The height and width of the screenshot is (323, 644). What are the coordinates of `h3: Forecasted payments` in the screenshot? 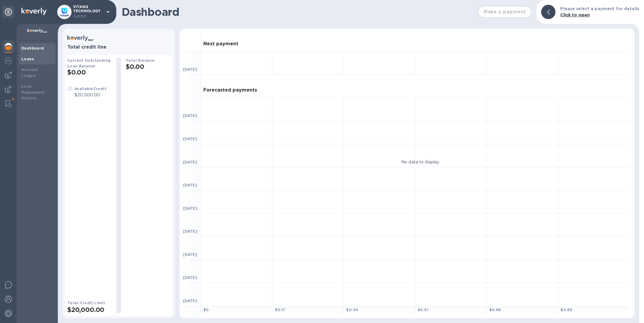 It's located at (230, 90).